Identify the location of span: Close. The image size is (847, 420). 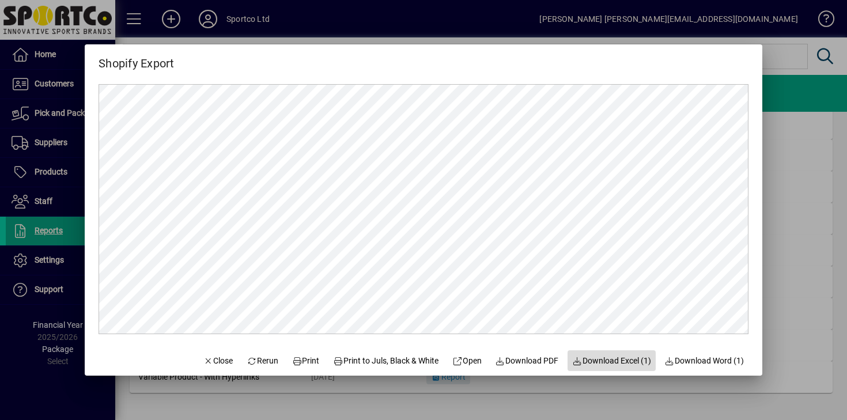
(218, 361).